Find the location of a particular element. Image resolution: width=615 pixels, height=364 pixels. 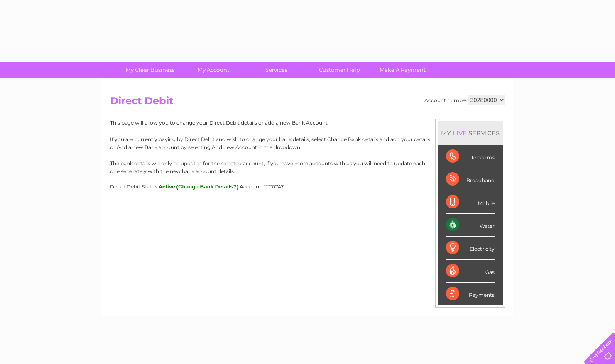

div: Electricity is located at coordinates (470, 248).